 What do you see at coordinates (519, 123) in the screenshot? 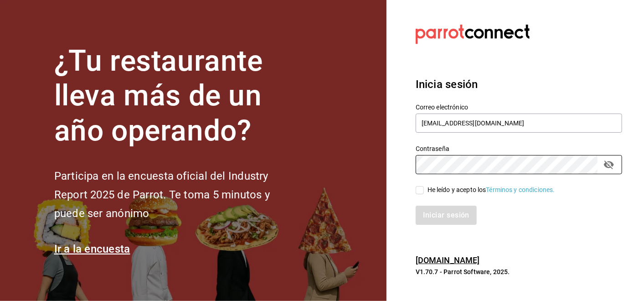
I see `input: Ingresa tu correo electrónico` at bounding box center [519, 123].